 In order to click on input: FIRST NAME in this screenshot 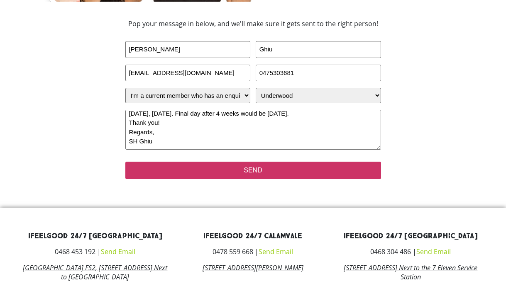, I will do `click(188, 49)`.